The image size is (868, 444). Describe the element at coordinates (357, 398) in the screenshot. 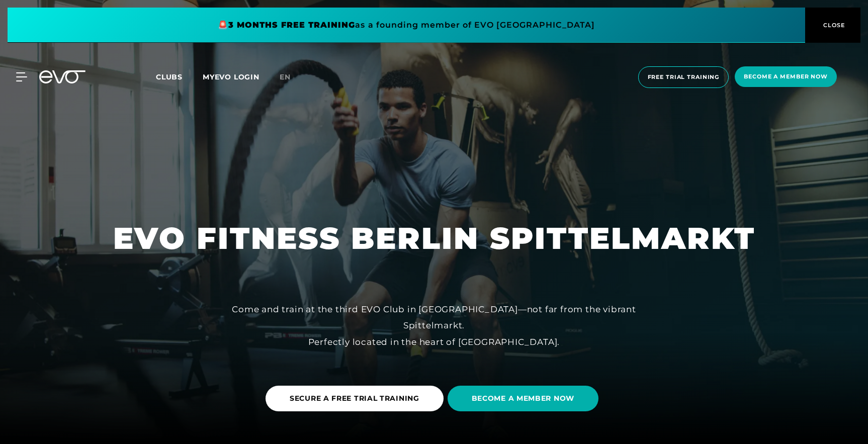

I see `a: SECURE A FREE TRIAL TRAINING` at that location.